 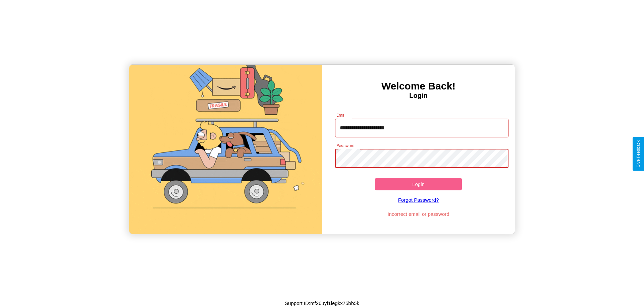 What do you see at coordinates (419, 200) in the screenshot?
I see `a: Forgot Password?` at bounding box center [419, 200].